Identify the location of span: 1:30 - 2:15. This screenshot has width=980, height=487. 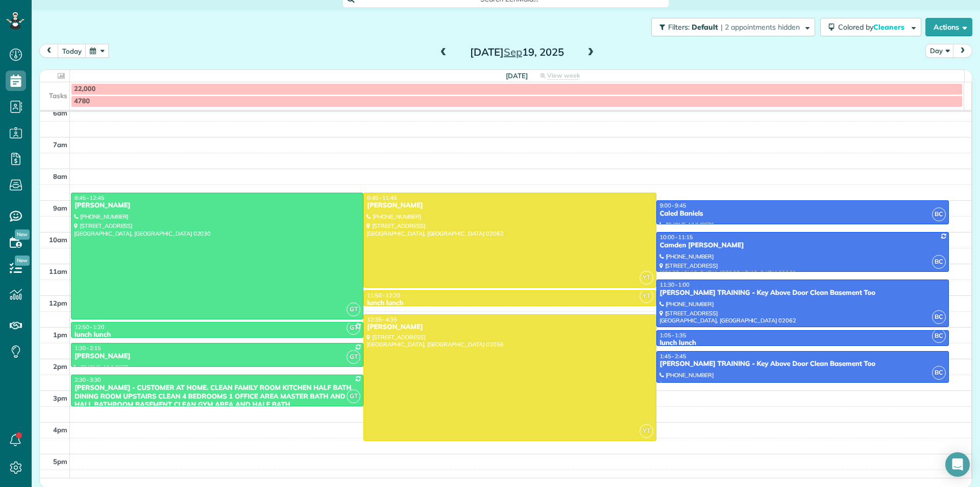
(88, 348).